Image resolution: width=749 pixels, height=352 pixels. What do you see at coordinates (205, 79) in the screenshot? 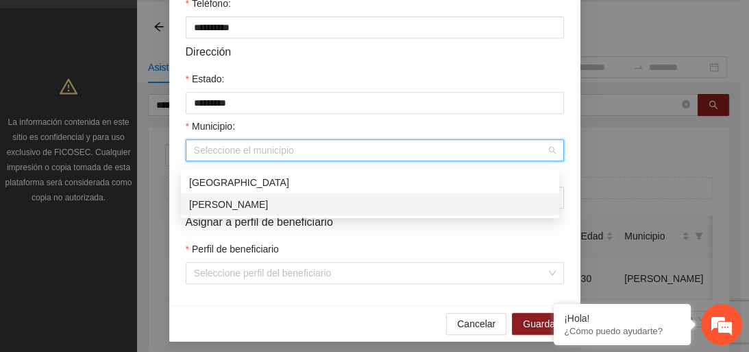
I see `label: Estado:` at bounding box center [205, 79].